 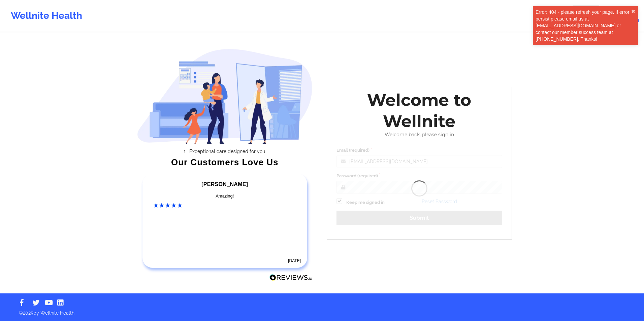 What do you see at coordinates (419, 134) in the screenshot?
I see `div: Welcome back, please sign in` at bounding box center [419, 134].